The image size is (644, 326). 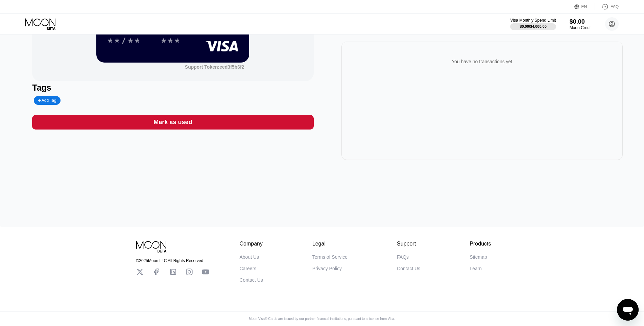 What do you see at coordinates (330, 256) in the screenshot?
I see `div: Terms of Service` at bounding box center [330, 256].